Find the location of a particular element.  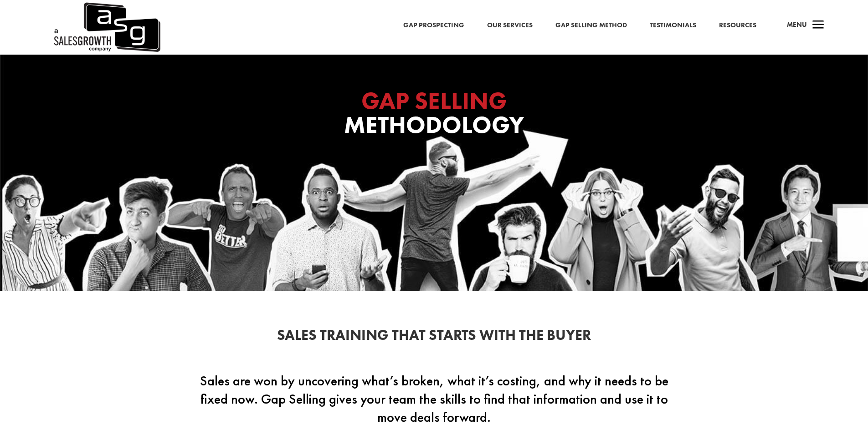

a: Gap Selling Method is located at coordinates (591, 25).